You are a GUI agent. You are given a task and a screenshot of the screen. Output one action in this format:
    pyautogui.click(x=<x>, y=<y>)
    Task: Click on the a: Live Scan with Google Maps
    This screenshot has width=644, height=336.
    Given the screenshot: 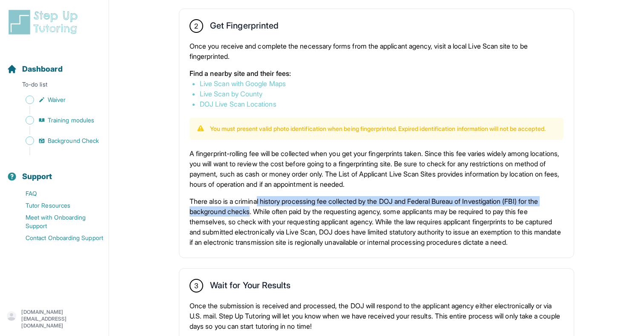 What is the action you would take?
    pyautogui.click(x=243, y=84)
    